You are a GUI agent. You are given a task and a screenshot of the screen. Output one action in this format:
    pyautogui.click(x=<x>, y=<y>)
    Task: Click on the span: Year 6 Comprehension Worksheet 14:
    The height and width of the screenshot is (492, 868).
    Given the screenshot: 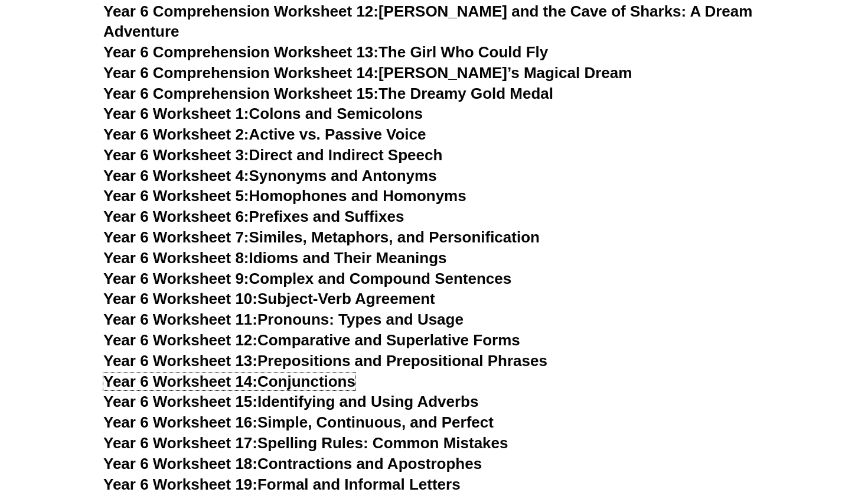 What is the action you would take?
    pyautogui.click(x=241, y=73)
    